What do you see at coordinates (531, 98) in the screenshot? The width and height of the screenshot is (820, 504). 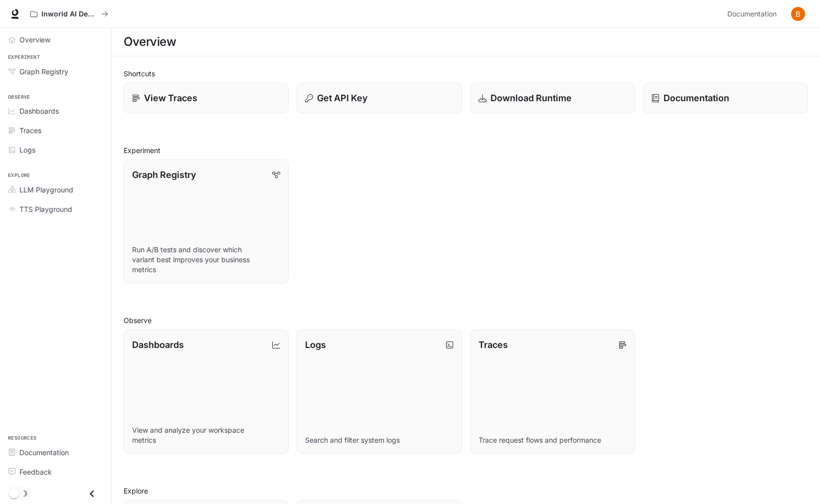 I see `p: Download Runtime` at bounding box center [531, 98].